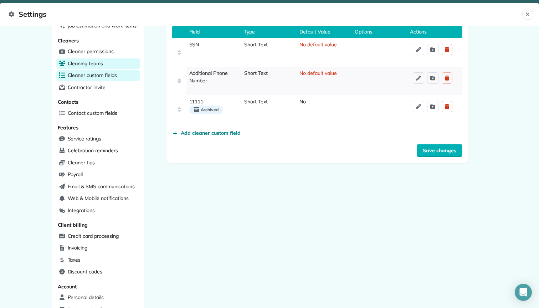 The height and width of the screenshot is (308, 539). Describe the element at coordinates (317, 52) in the screenshot. I see `div: SSNShort TextNo default value` at that location.